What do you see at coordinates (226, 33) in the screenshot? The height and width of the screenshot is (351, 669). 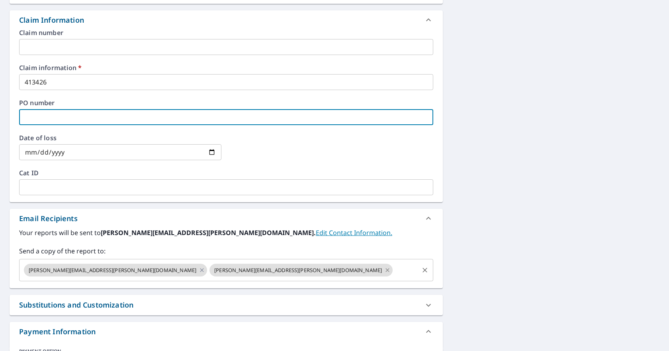 I see `label: Claim number` at bounding box center [226, 33].